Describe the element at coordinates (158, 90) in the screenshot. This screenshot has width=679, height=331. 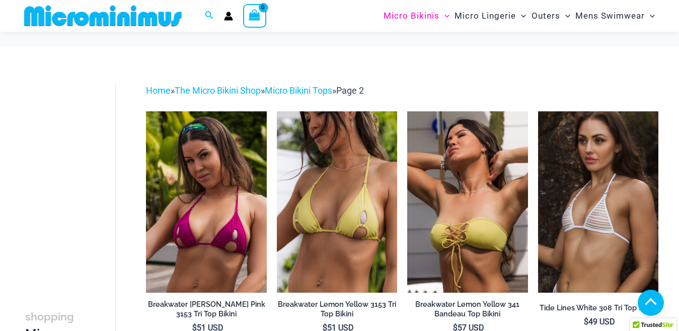
I see `a: Home` at that location.